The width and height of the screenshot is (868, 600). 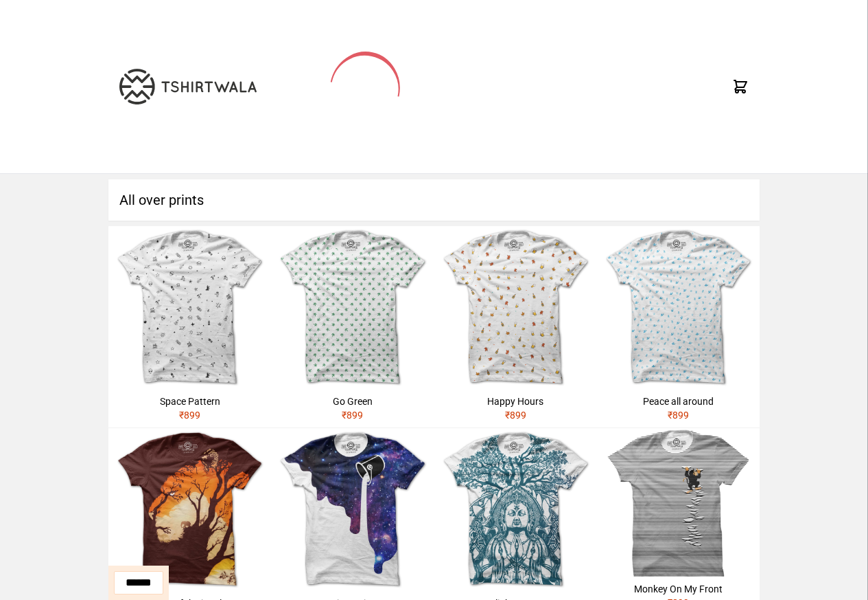 What do you see at coordinates (516, 307) in the screenshot?
I see `img: beer.jpg` at bounding box center [516, 307].